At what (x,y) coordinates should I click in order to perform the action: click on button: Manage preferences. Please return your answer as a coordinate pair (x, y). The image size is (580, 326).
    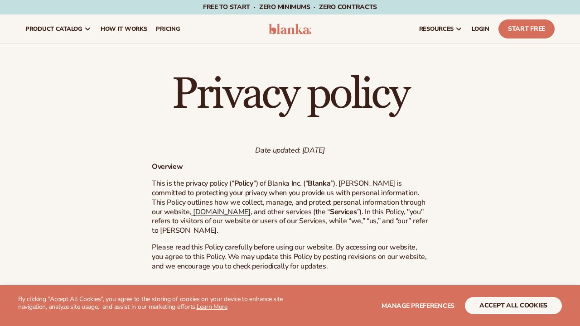
    Looking at the image, I should click on (418, 306).